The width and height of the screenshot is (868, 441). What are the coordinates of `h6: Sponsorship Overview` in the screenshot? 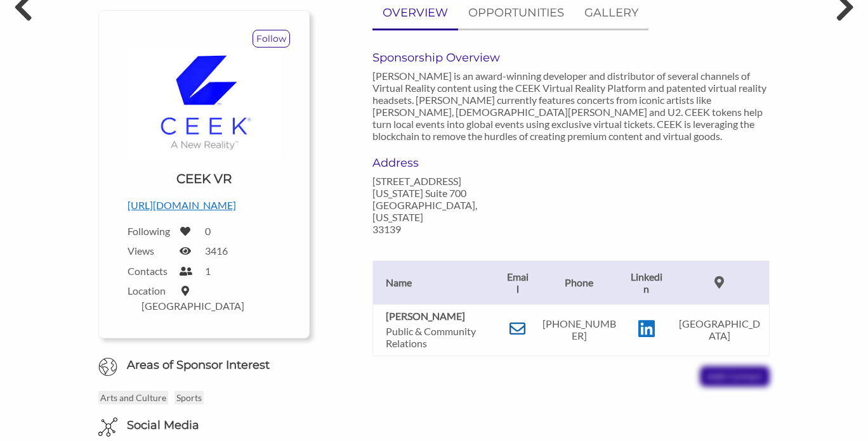 It's located at (571, 58).